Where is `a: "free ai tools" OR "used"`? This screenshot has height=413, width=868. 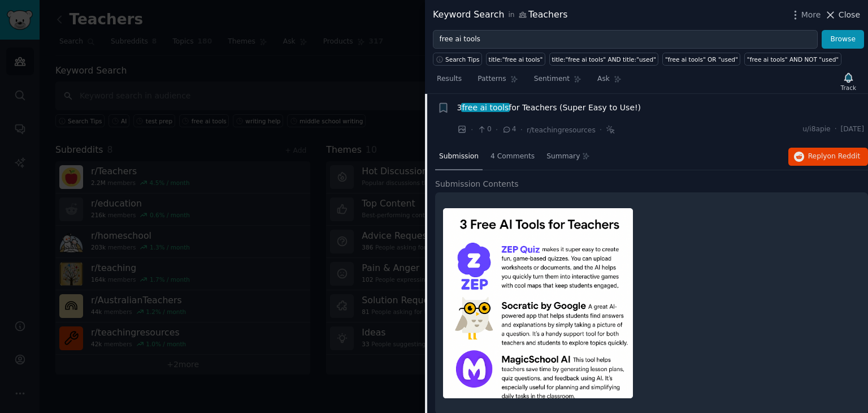
a: "free ai tools" OR "used" is located at coordinates (701, 59).